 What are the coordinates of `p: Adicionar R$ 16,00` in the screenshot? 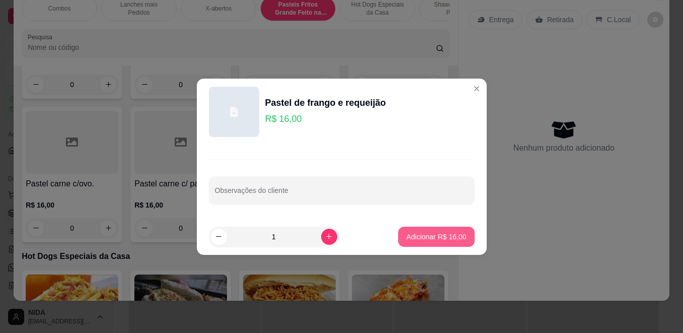 It's located at (436, 237).